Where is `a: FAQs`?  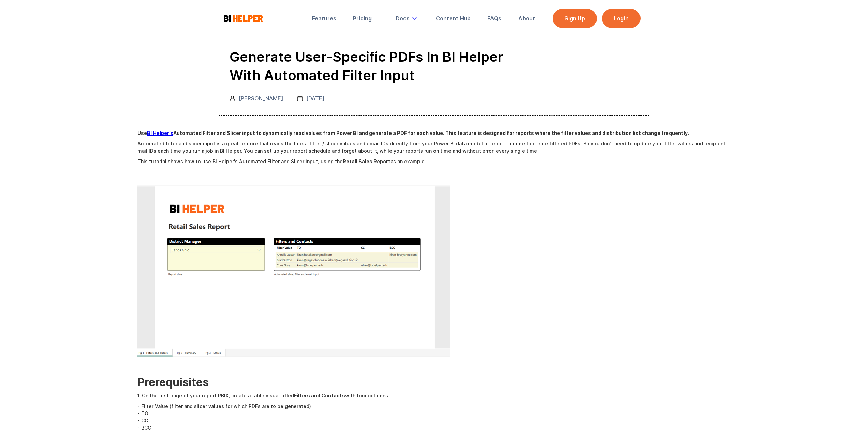
a: FAQs is located at coordinates (494, 18).